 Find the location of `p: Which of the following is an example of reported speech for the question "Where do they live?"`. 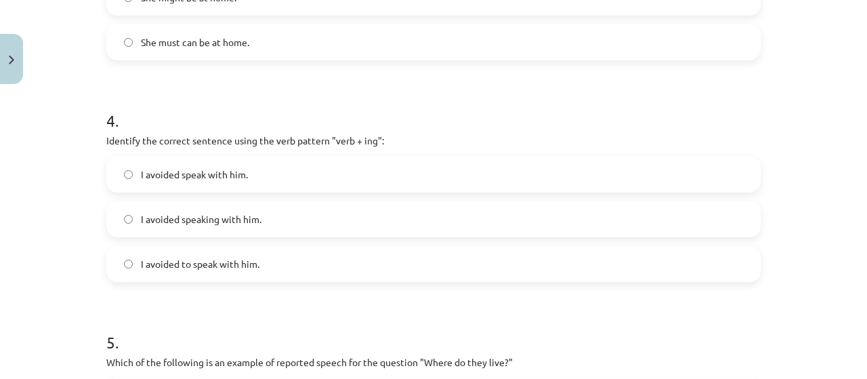

p: Which of the following is an example of reported speech for the question "Where do they live?" is located at coordinates (434, 362).